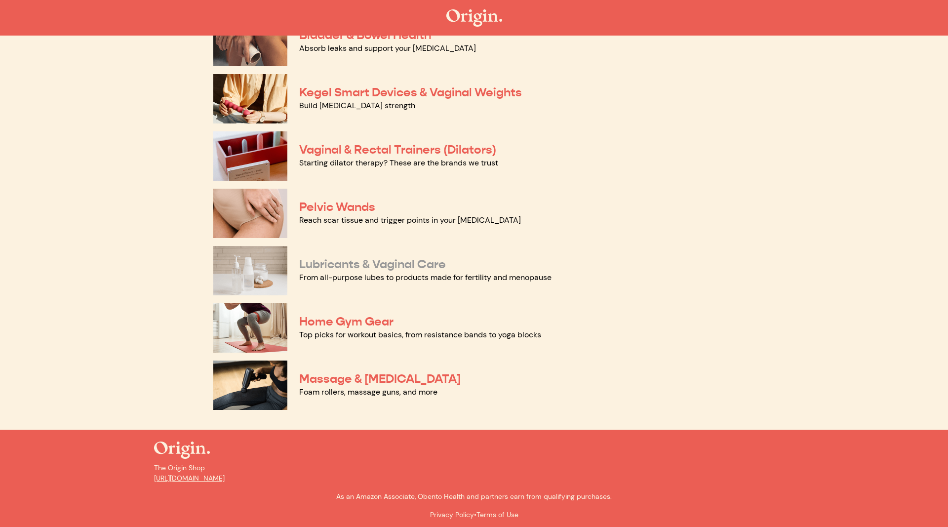  Describe the element at coordinates (474, 473) in the screenshot. I see `p: The Origin Shop` at that location.